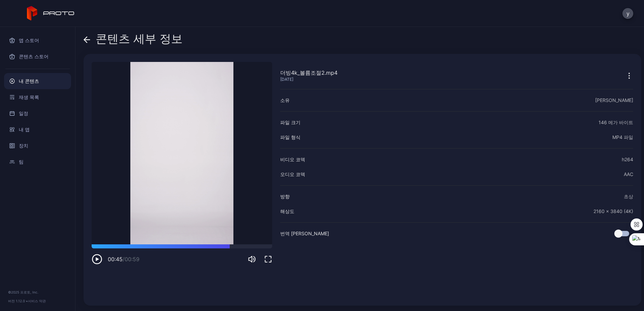  I want to click on a: 내 콘텐츠, so click(37, 81).